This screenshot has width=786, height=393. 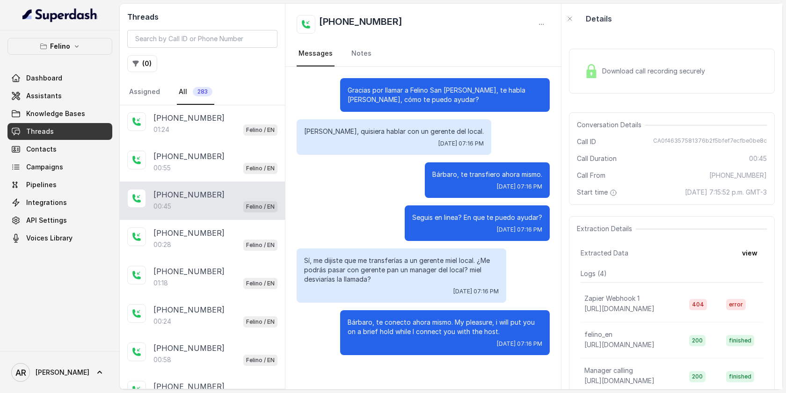 I want to click on span: Download call recording securely, so click(x=656, y=71).